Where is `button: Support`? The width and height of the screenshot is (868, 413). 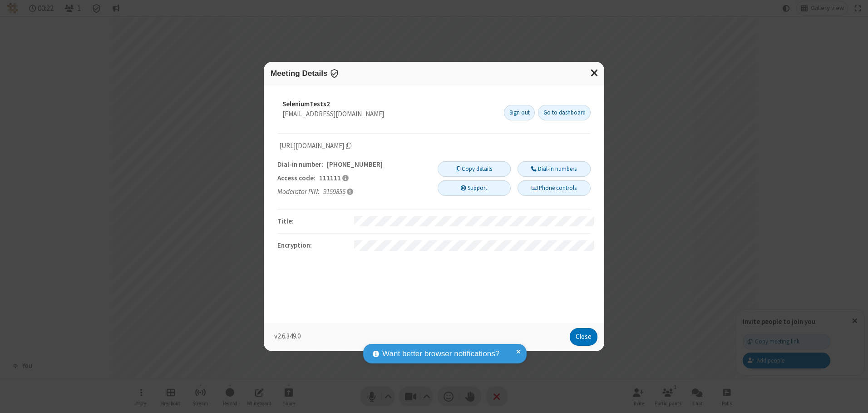 button: Support is located at coordinates (474, 188).